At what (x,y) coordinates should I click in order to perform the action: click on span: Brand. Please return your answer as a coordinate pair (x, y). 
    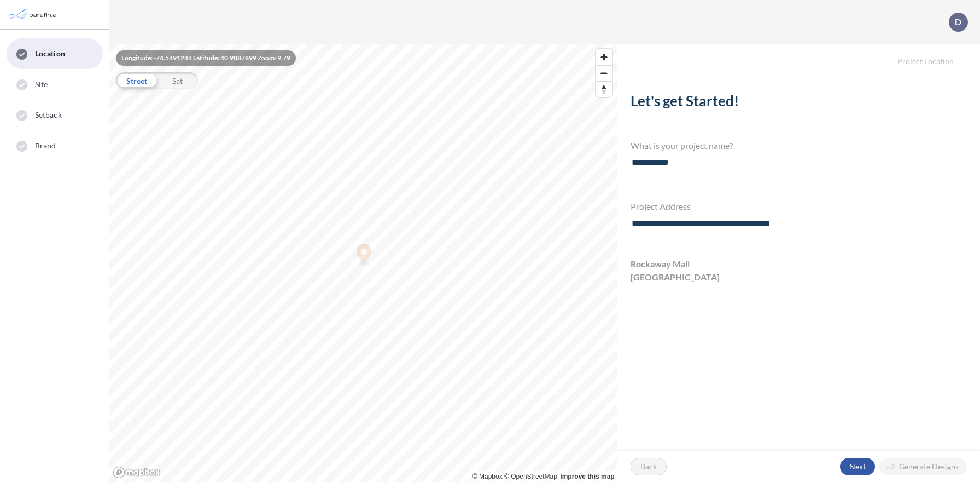
    Looking at the image, I should click on (45, 145).